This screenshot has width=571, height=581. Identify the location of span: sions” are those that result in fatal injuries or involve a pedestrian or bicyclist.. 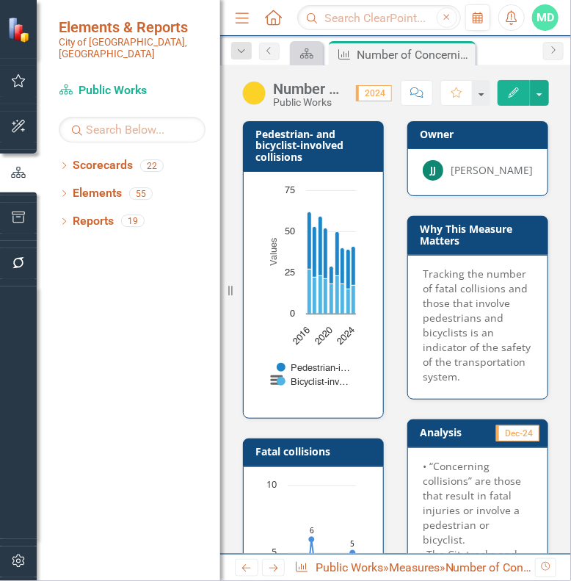
(472, 509).